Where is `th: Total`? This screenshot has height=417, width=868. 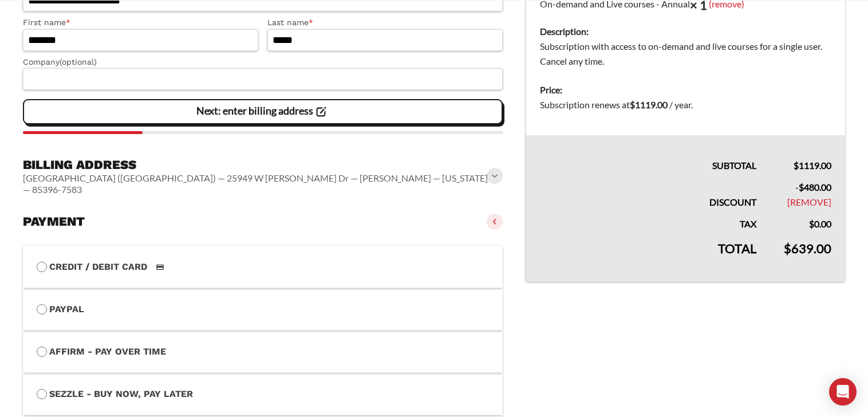
th: Total is located at coordinates (647, 256).